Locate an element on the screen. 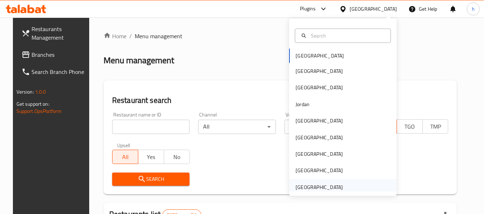 The height and width of the screenshot is (214, 484). h2: Menu management is located at coordinates (139, 61).